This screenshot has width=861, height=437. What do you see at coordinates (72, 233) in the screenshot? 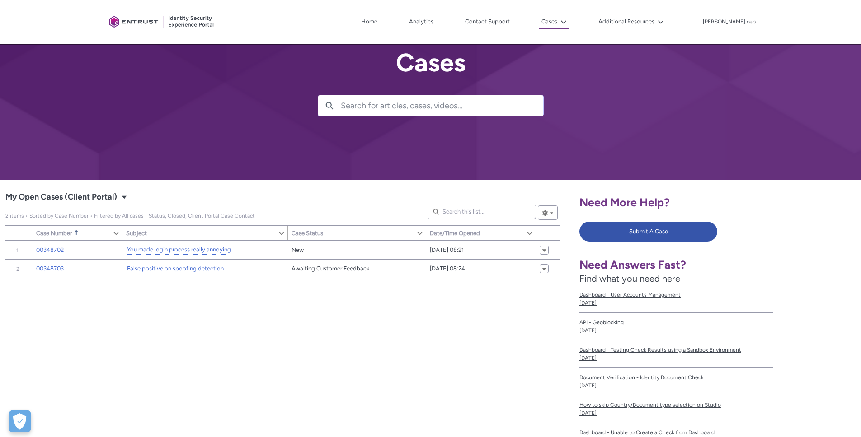
I see `a: Case Number` at bounding box center [72, 233].